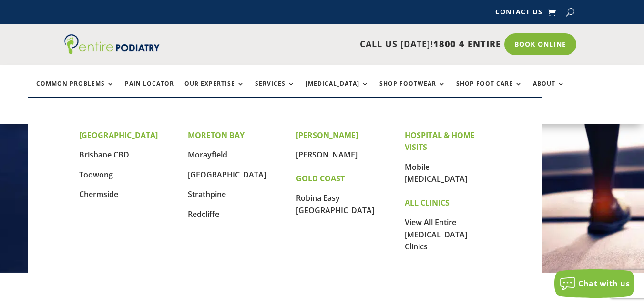 The image size is (644, 305). I want to click on strong: MORETON BAY, so click(216, 135).